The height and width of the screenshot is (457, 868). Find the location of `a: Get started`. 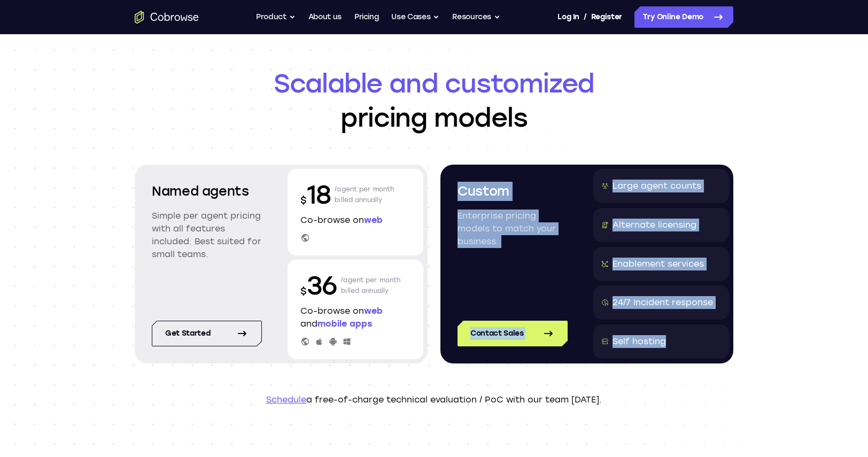

a: Get started is located at coordinates (207, 334).